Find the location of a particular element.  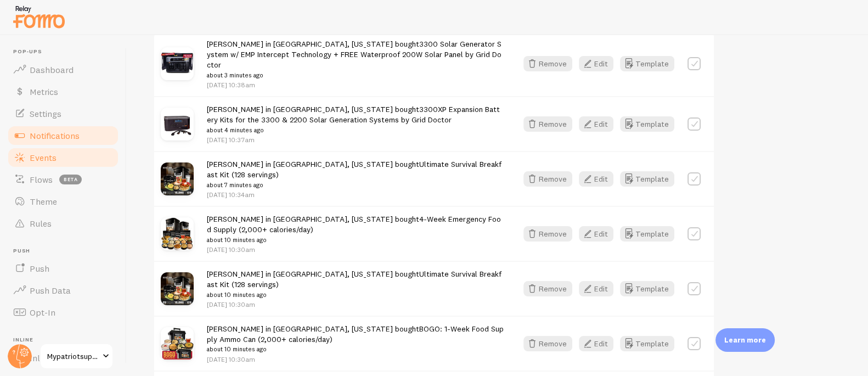

a: Settings is located at coordinates (63, 113).